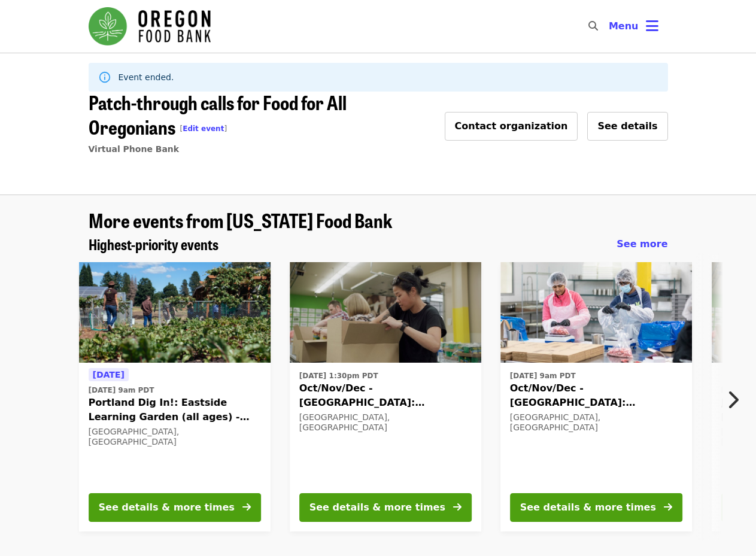 The image size is (756, 556). Describe the element at coordinates (175, 410) in the screenshot. I see `span: Portland Dig In!: Eastside Learning Garden (all ages) - Aug/Sept/Oct` at that location.